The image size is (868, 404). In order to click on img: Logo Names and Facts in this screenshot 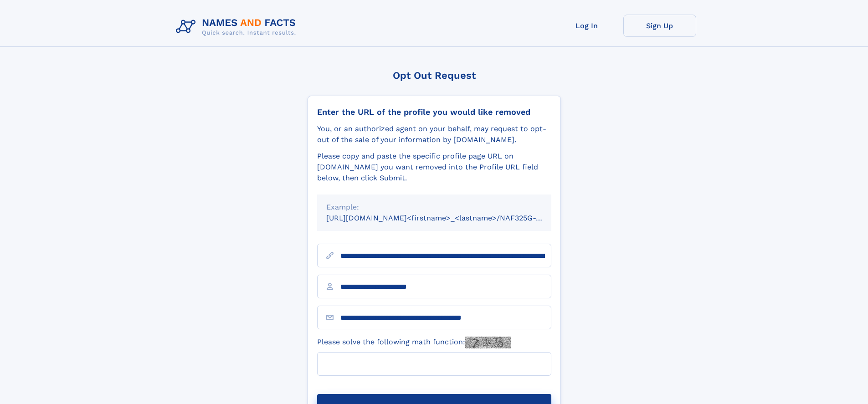, I will do `click(238, 27)`.